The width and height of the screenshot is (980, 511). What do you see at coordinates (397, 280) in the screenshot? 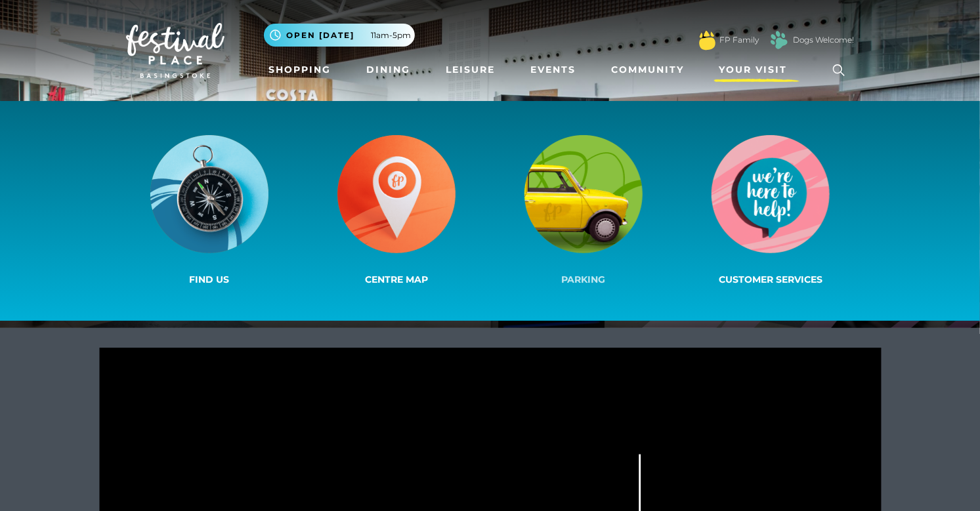
I see `span: Centre Map` at bounding box center [397, 280].